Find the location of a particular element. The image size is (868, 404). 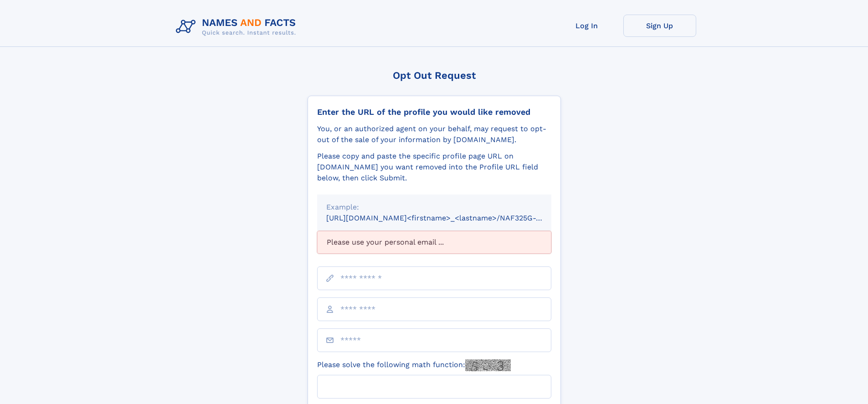

div: Enter the URL of the profile you would like removed is located at coordinates (434, 112).